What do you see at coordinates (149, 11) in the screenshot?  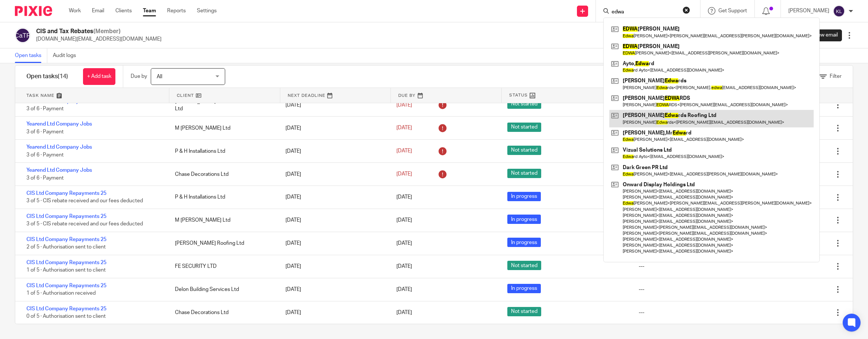 I see `a: Team` at bounding box center [149, 11].